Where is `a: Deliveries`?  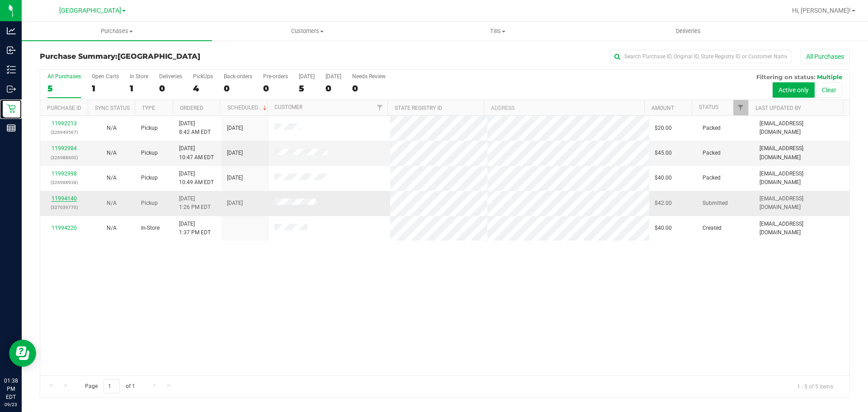
a: Deliveries is located at coordinates (688, 32).